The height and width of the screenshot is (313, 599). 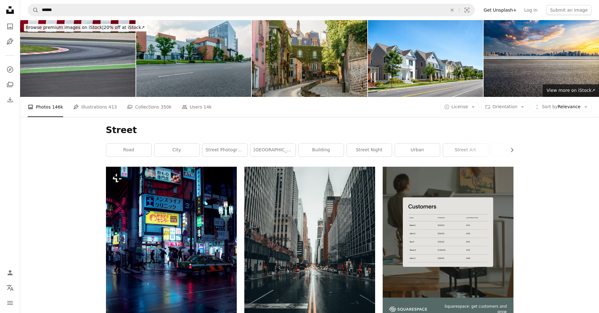 What do you see at coordinates (459, 107) in the screenshot?
I see `span: License` at bounding box center [459, 107].